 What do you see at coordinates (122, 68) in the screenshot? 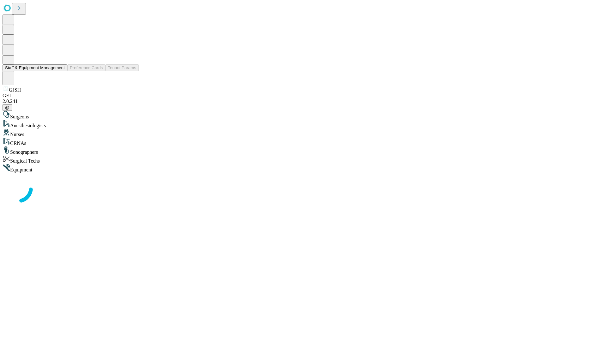
I see `button: Tenant Params` at bounding box center [122, 68].